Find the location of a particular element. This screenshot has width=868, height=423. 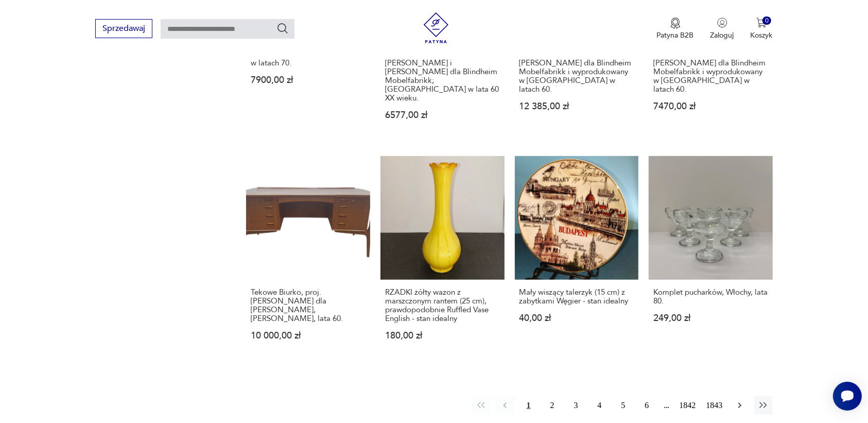

h3: Komplet pucharków, Włochy, lata 80. is located at coordinates (710, 297).